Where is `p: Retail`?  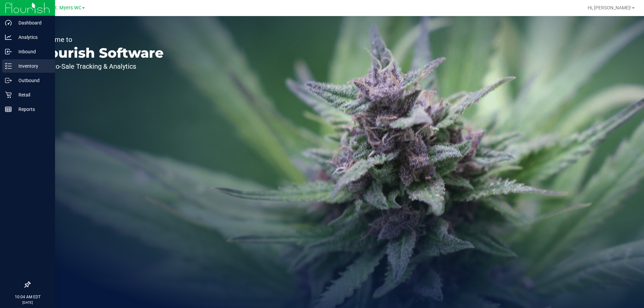 p: Retail is located at coordinates (32, 95).